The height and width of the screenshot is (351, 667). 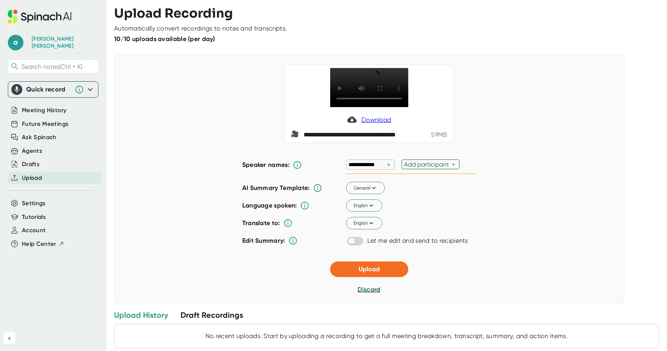 What do you see at coordinates (439, 135) in the screenshot?
I see `div: 59 MB` at bounding box center [439, 135].